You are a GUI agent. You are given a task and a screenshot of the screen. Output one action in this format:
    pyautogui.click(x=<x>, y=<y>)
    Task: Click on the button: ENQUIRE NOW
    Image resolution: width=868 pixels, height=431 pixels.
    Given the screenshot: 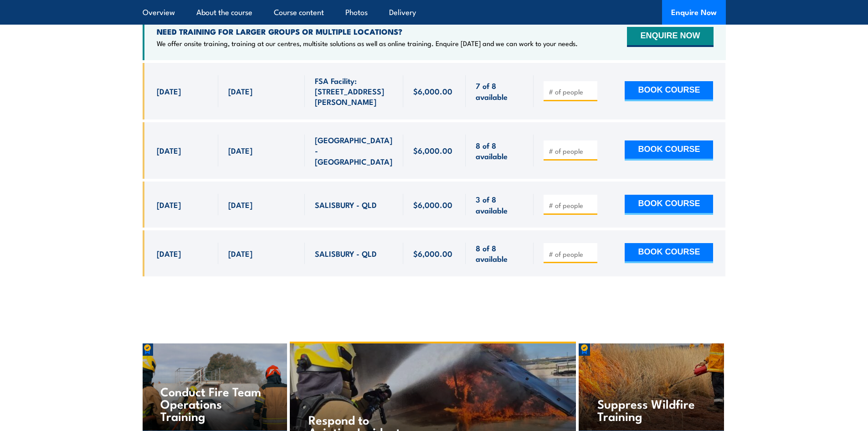 What is the action you would take?
    pyautogui.click(x=670, y=37)
    